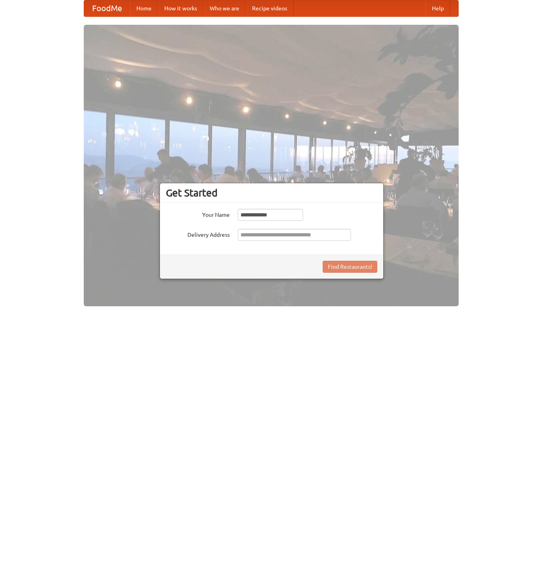 This screenshot has height=565, width=542. I want to click on a: Who we are, so click(225, 8).